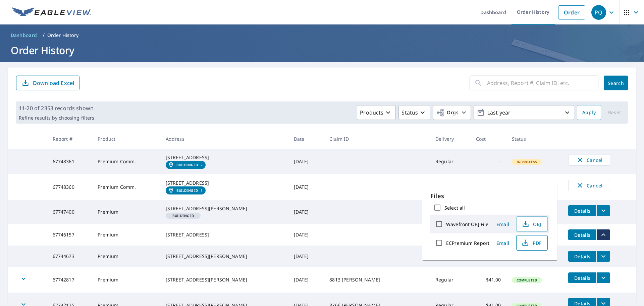 This screenshot has height=306, width=644. I want to click on button: Status, so click(414, 112).